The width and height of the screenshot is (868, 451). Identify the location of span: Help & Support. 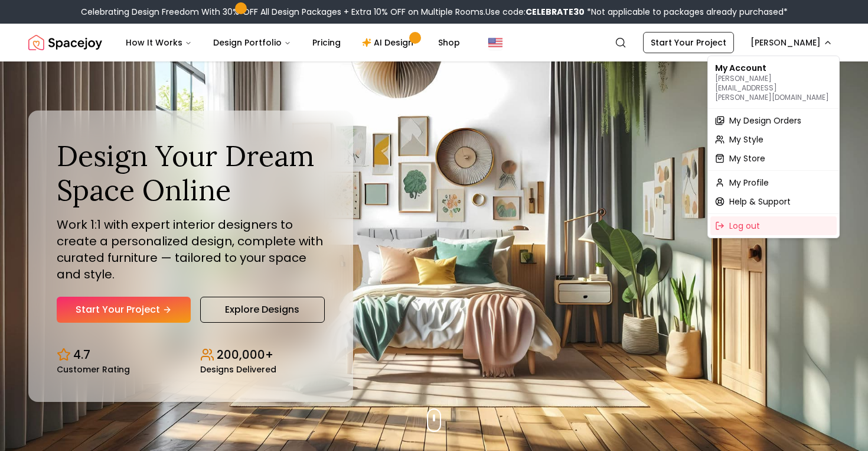
(760, 201).